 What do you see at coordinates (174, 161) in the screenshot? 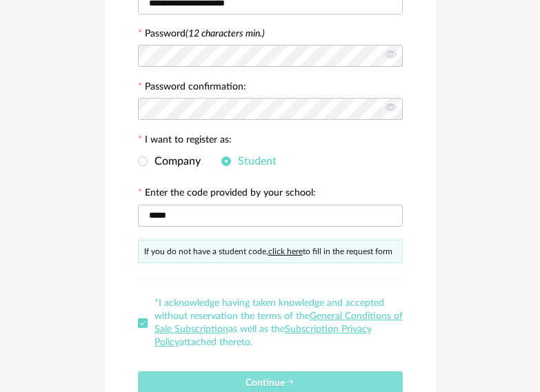
I see `span: Company` at bounding box center [174, 161].